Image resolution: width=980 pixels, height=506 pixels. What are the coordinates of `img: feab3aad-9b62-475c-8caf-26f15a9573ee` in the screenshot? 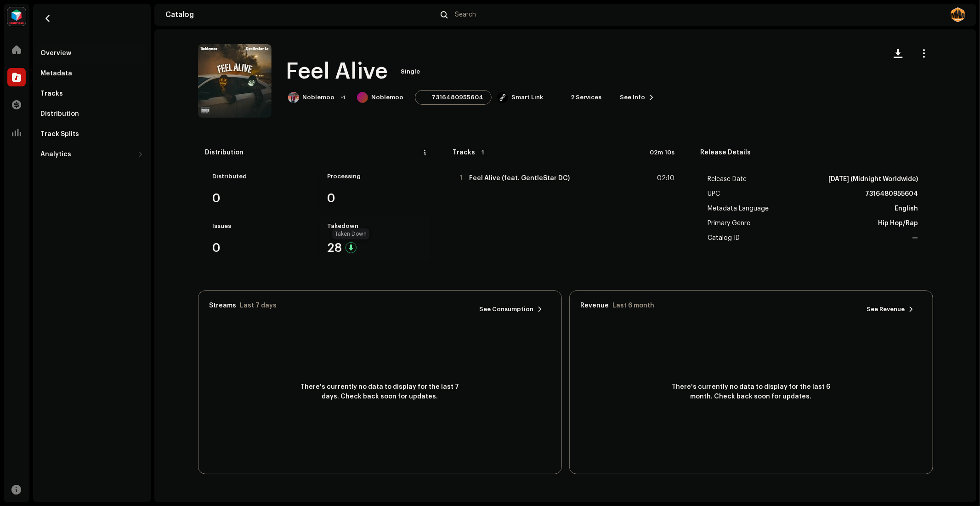 It's located at (16, 16).